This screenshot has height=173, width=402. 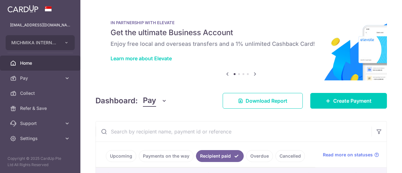 What do you see at coordinates (41, 139) in the screenshot?
I see `span: Settings` at bounding box center [41, 139].